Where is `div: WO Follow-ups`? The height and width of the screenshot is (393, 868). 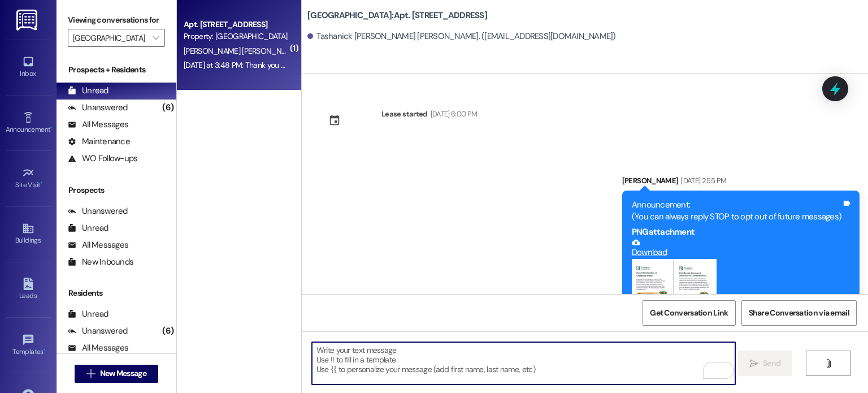 div: WO Follow-ups is located at coordinates (102, 158).